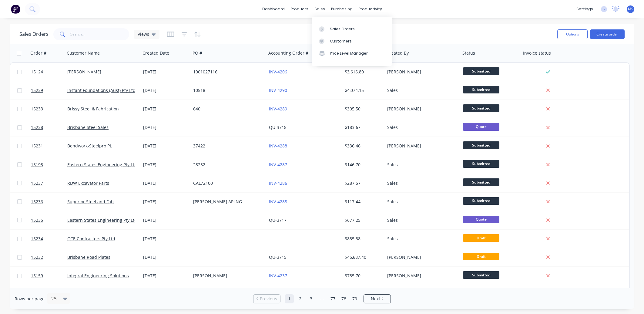 This screenshot has height=314, width=644. Describe the element at coordinates (49, 220) in the screenshot. I see `a: 15235` at that location.